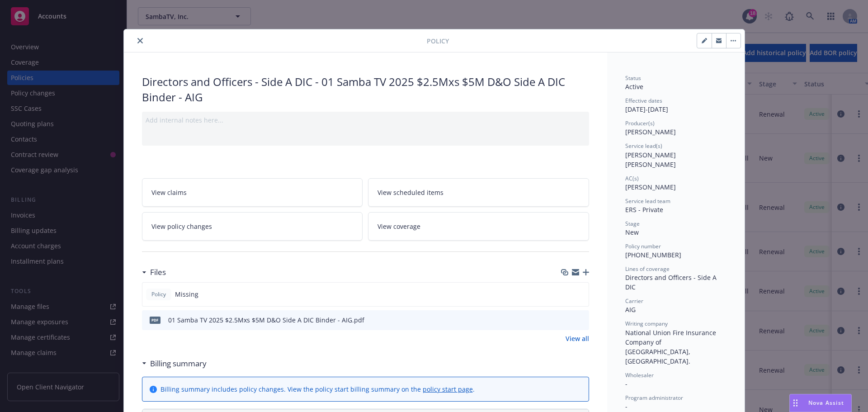  Describe the element at coordinates (644, 146) in the screenshot. I see `span: Service lead(s)` at that location.